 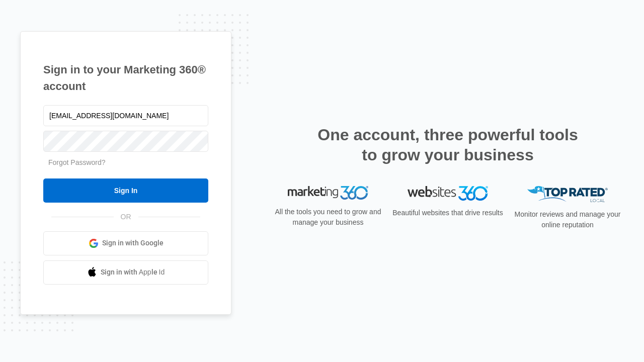 I want to click on h1: Sign in to your Marketing 360® account, so click(x=126, y=78).